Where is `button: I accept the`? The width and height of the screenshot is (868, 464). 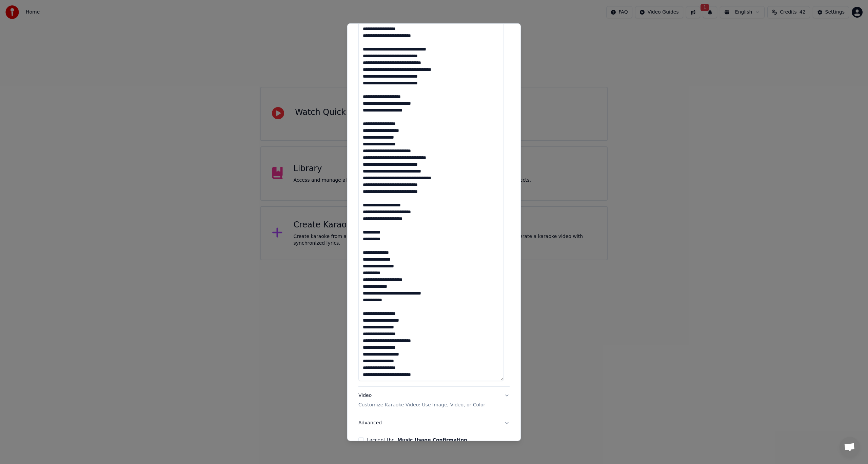 button: I accept the is located at coordinates (432, 440).